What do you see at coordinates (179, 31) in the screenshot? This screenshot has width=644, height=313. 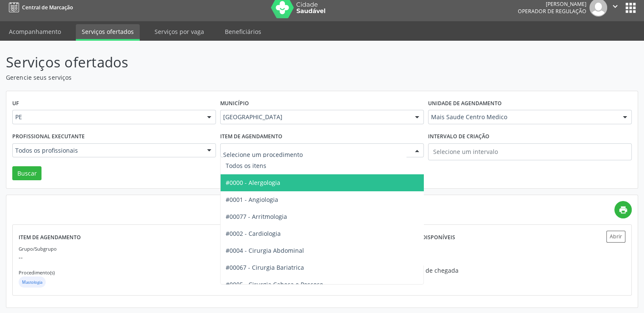 I see `a: Serviços por vaga` at bounding box center [179, 31].